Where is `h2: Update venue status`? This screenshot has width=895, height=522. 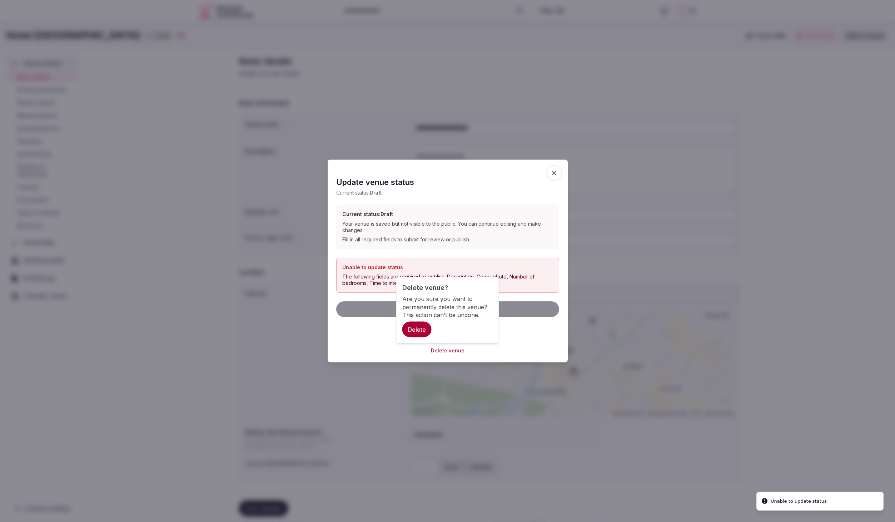
h2: Update venue status is located at coordinates (448, 182).